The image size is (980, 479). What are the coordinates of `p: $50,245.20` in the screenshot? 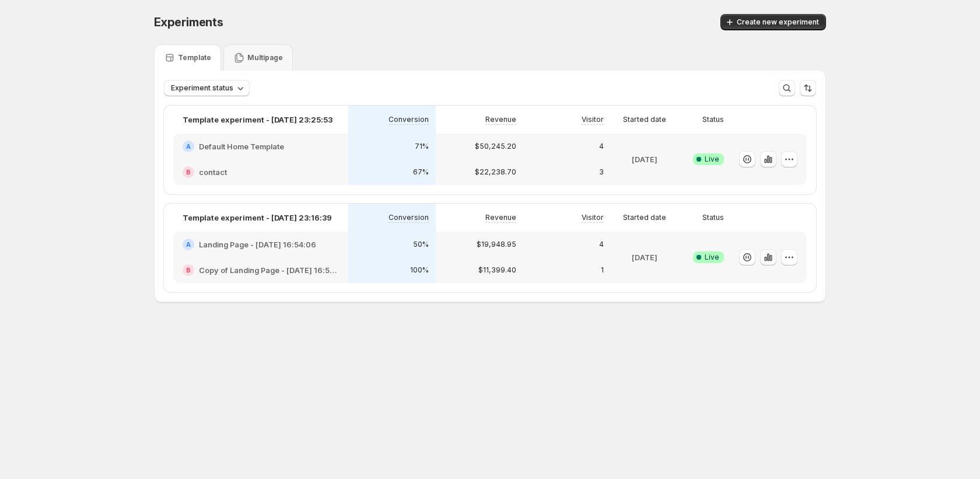 It's located at (496, 146).